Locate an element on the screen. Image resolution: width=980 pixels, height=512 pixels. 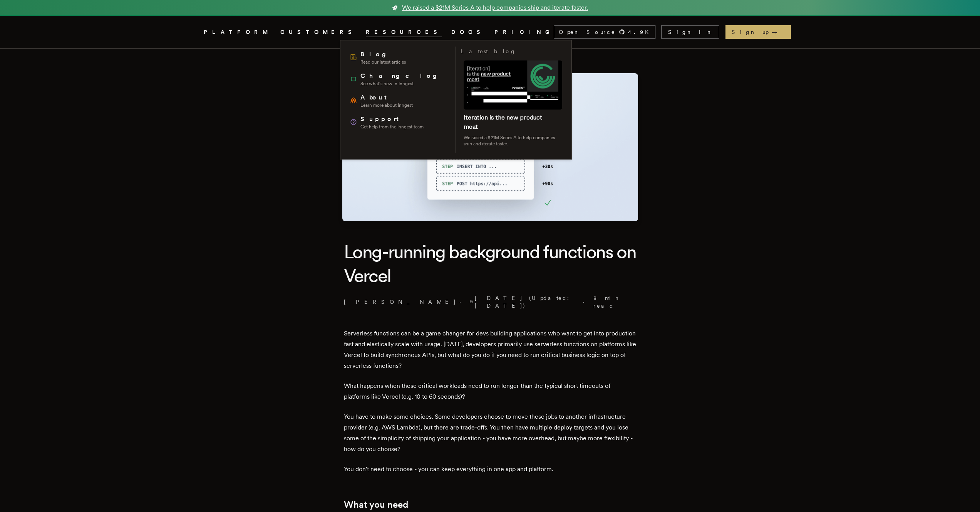
span: Blog is located at coordinates (383, 55).